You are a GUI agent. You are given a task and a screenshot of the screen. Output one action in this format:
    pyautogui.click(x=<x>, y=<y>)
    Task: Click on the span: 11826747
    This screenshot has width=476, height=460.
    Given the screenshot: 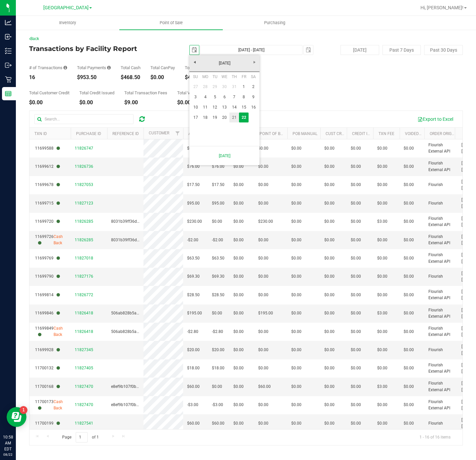 What is the action you would take?
    pyautogui.click(x=84, y=148)
    